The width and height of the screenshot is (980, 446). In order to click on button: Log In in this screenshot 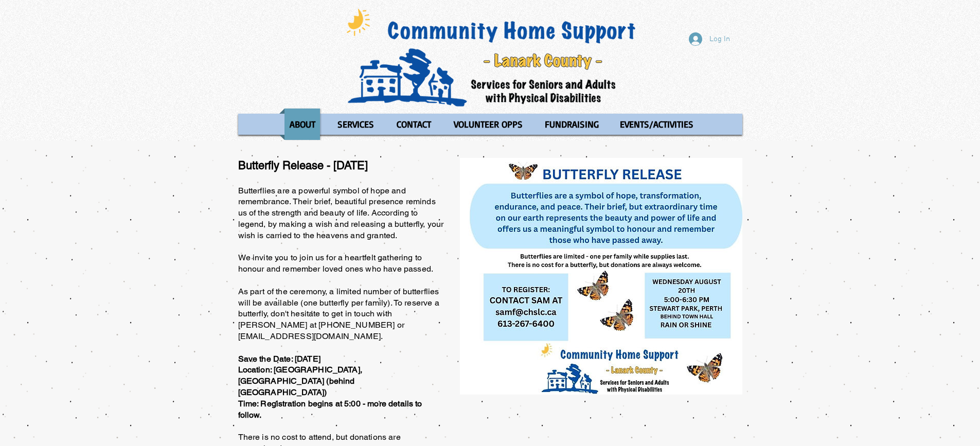, I will do `click(709, 39)`.